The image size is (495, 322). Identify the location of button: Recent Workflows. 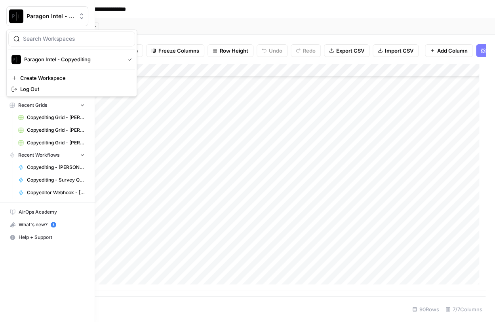
(47, 155).